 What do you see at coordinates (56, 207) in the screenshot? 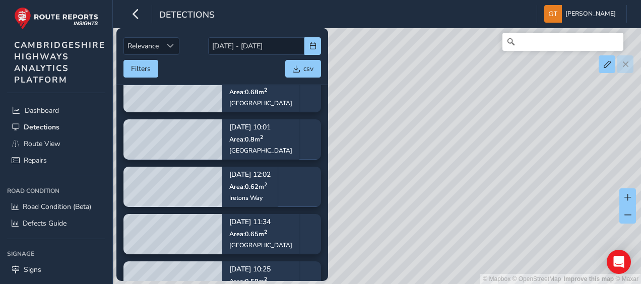
I see `a: Road Condition (Beta)` at bounding box center [56, 207].